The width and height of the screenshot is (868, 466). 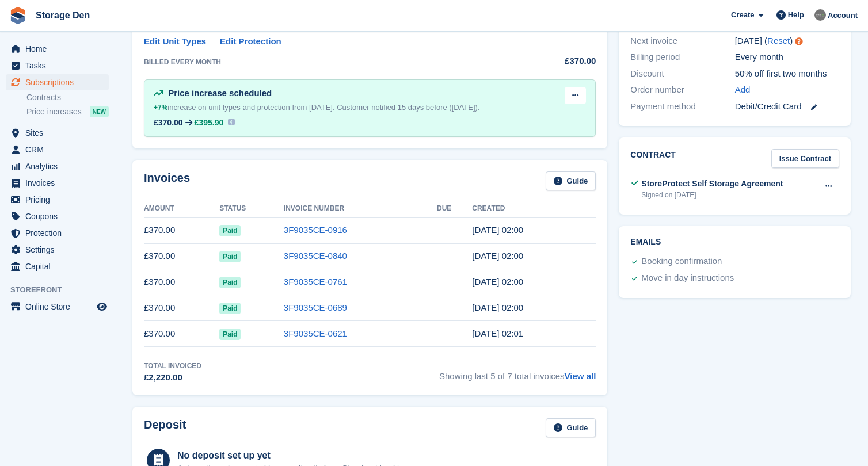 What do you see at coordinates (682, 106) in the screenshot?
I see `div: Payment method` at bounding box center [682, 106].